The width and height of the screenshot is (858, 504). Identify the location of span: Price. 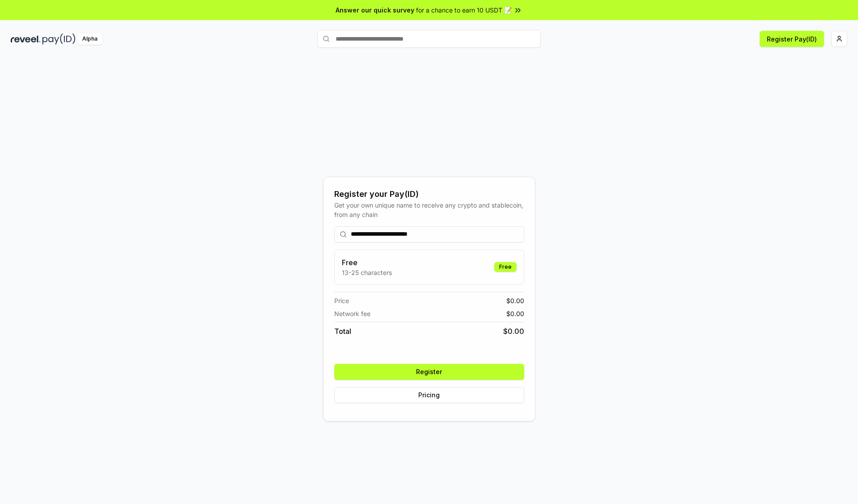
(342, 301).